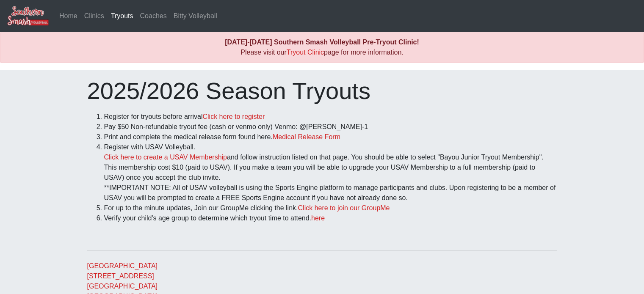 This screenshot has height=294, width=644. Describe the element at coordinates (233, 117) in the screenshot. I see `a: Click here to register` at that location.